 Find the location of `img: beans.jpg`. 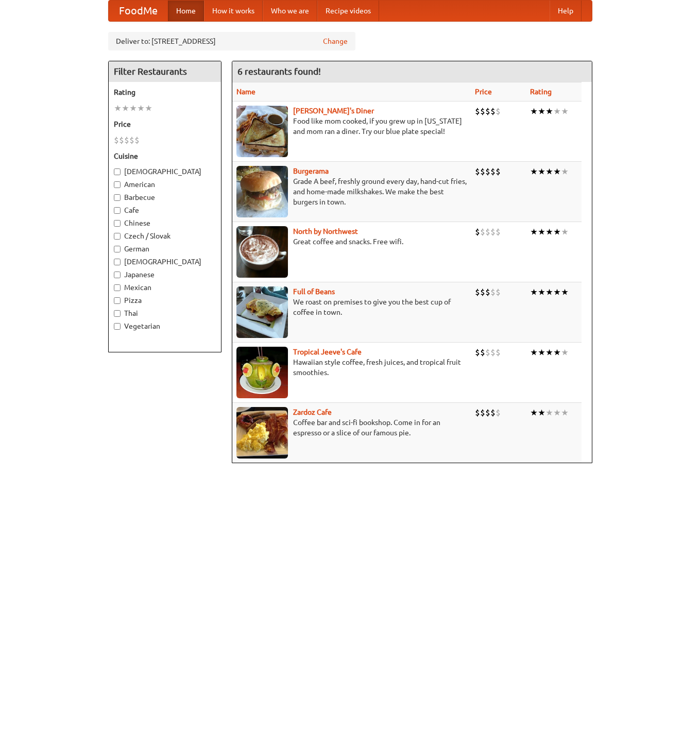

img: beans.jpg is located at coordinates (262, 312).